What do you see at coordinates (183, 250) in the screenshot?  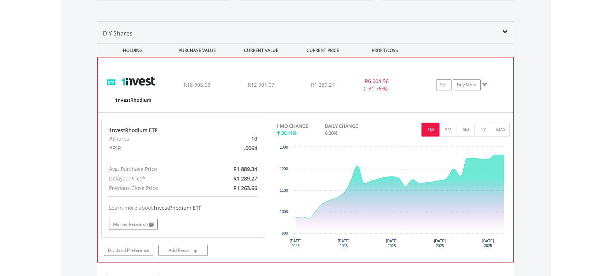 I see `a: Add Recurring` at bounding box center [183, 250].